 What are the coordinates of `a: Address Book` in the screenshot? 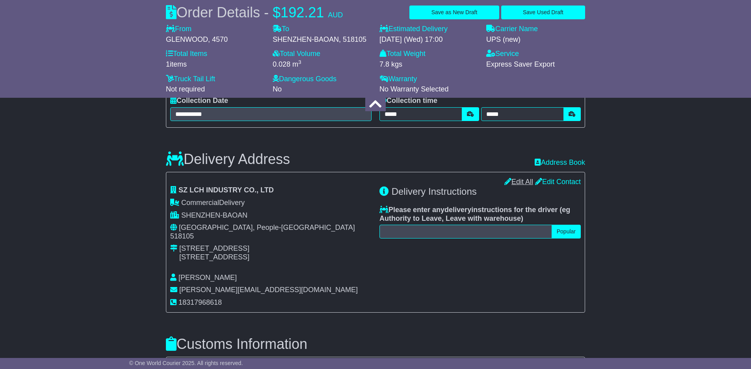 It's located at (560, 162).